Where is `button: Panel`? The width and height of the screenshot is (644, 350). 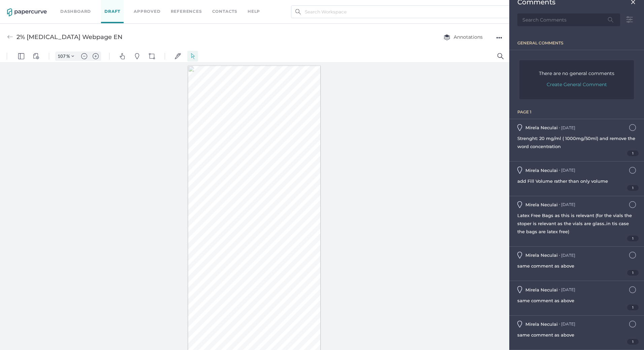 button: Panel is located at coordinates (21, 6).